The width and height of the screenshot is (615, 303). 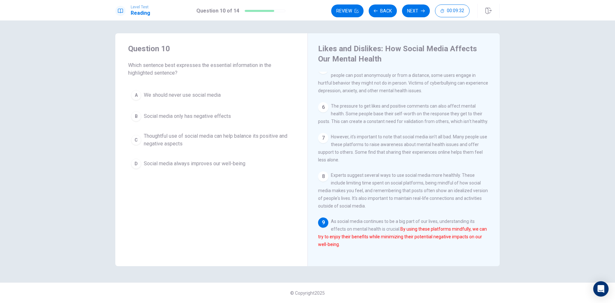 I want to click on div: 8, so click(x=323, y=176).